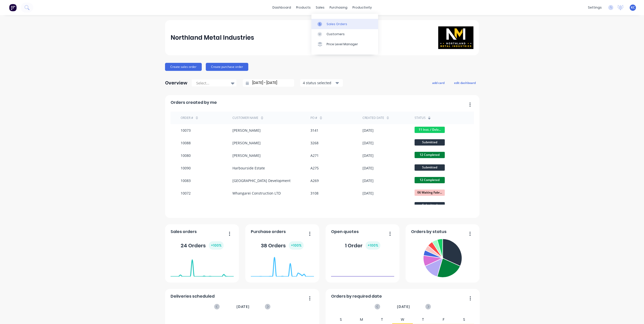  Describe the element at coordinates (345, 44) in the screenshot. I see `a: Price Level Manager` at that location.